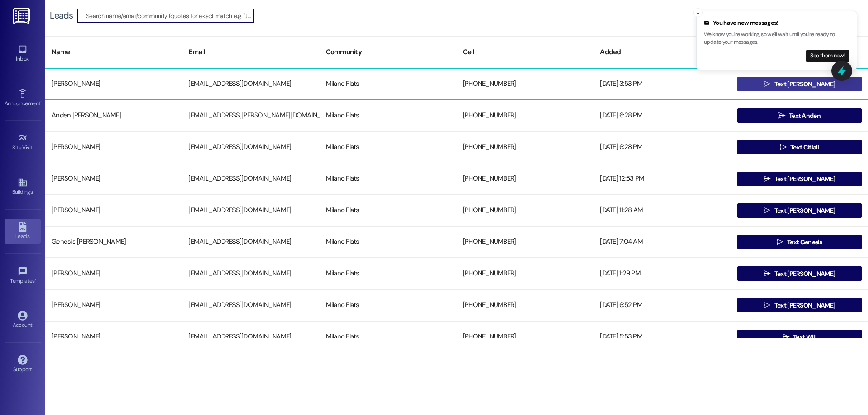 This screenshot has height=415, width=868. I want to click on span: Text Anden, so click(805, 116).